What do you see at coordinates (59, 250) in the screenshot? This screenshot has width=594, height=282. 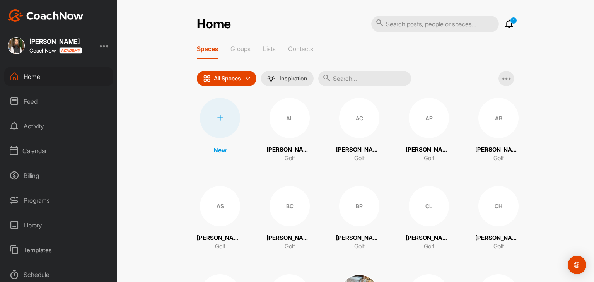 I see `div: Templates` at bounding box center [59, 250].